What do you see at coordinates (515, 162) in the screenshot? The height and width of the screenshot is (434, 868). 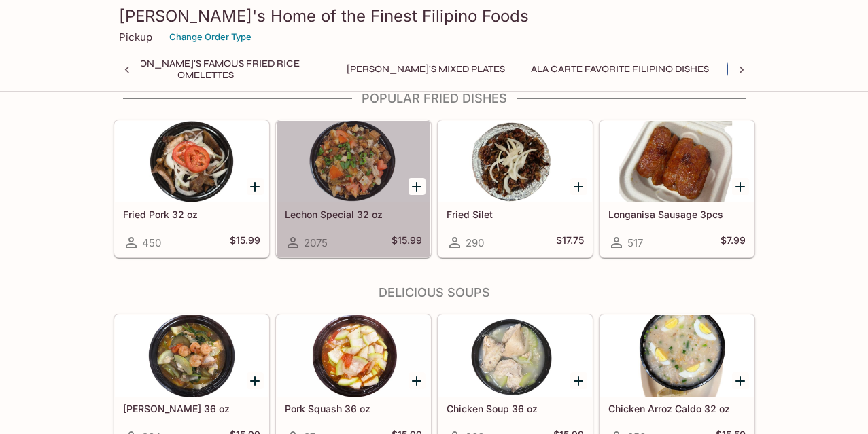 I see `div: Fried Silet` at bounding box center [515, 162].